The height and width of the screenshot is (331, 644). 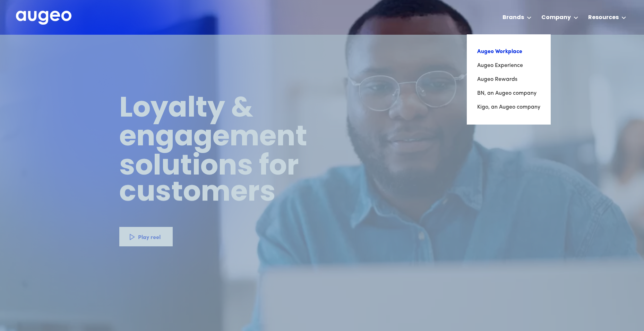 I want to click on img: Augeo's full logo in white., so click(x=44, y=18).